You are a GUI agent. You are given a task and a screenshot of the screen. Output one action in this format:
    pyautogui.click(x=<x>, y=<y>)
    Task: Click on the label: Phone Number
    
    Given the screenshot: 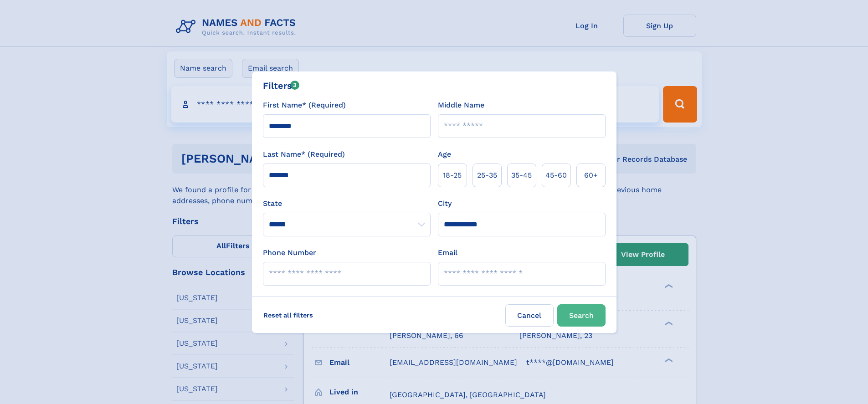 What is the action you would take?
    pyautogui.click(x=289, y=253)
    